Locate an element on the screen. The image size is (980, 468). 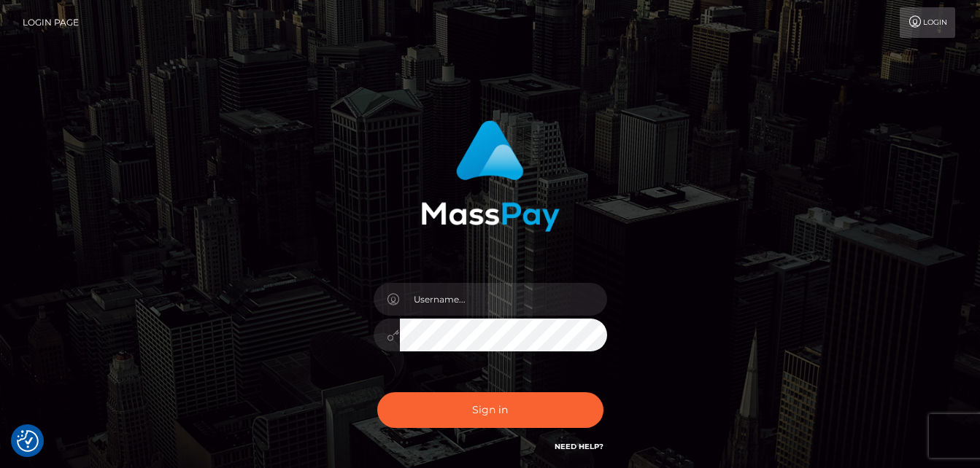
a: Login is located at coordinates (928, 23).